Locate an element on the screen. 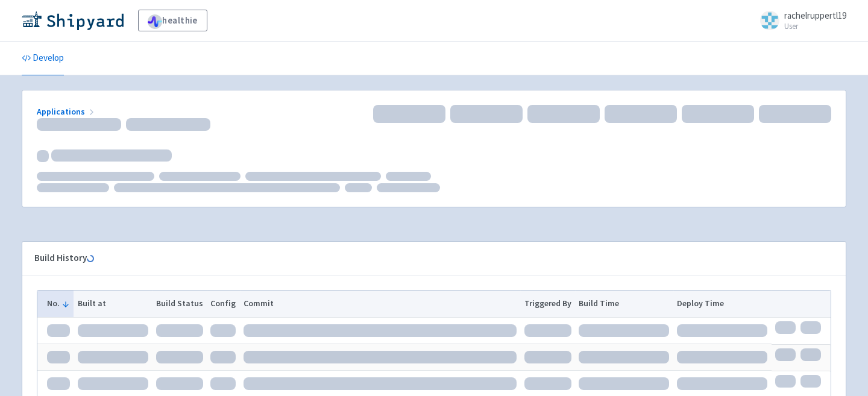 This screenshot has height=396, width=868. a: Develop is located at coordinates (43, 59).